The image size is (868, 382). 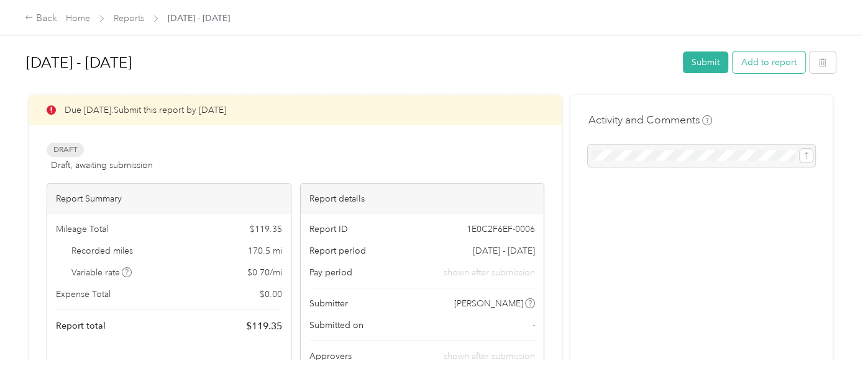 What do you see at coordinates (705, 62) in the screenshot?
I see `button: Submit` at bounding box center [705, 62].